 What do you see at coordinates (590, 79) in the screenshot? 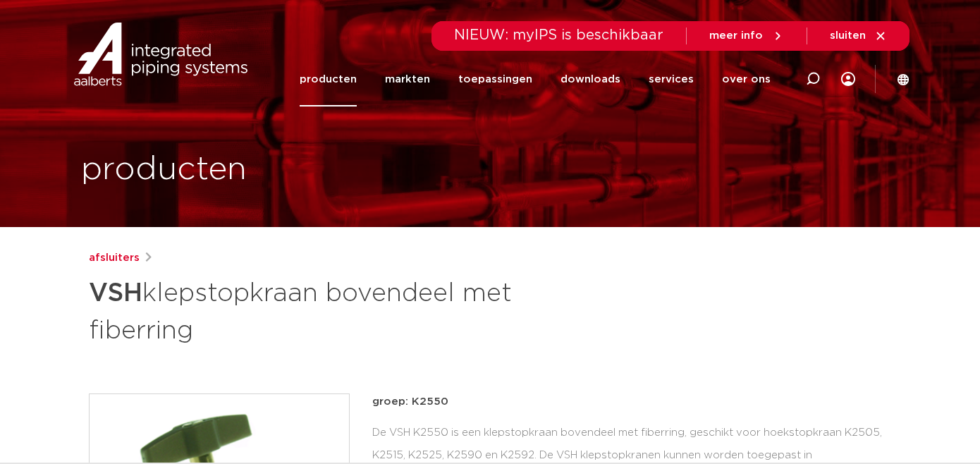
I see `a: downloads` at bounding box center [590, 79].